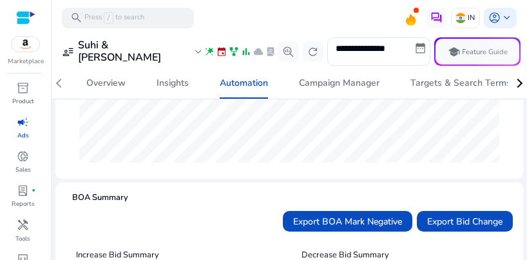  What do you see at coordinates (471, 17) in the screenshot?
I see `p: IN` at bounding box center [471, 17].